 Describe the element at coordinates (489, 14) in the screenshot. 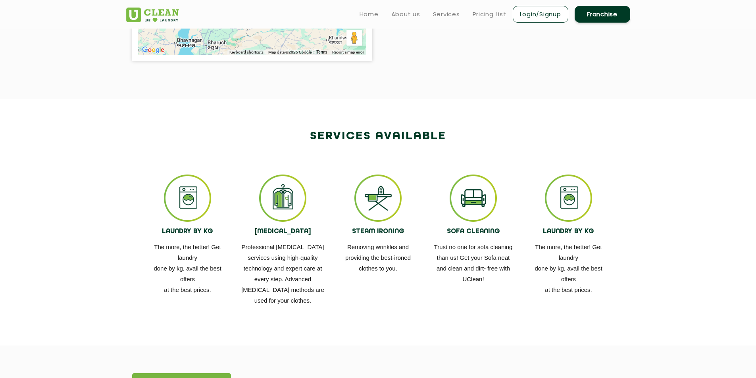

I see `a: Pricing List` at that location.